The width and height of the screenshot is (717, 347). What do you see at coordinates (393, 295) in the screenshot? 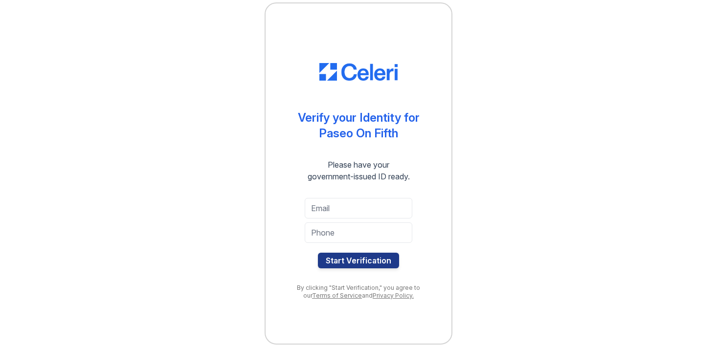
I see `a: Privacy Policy.` at bounding box center [393, 295].